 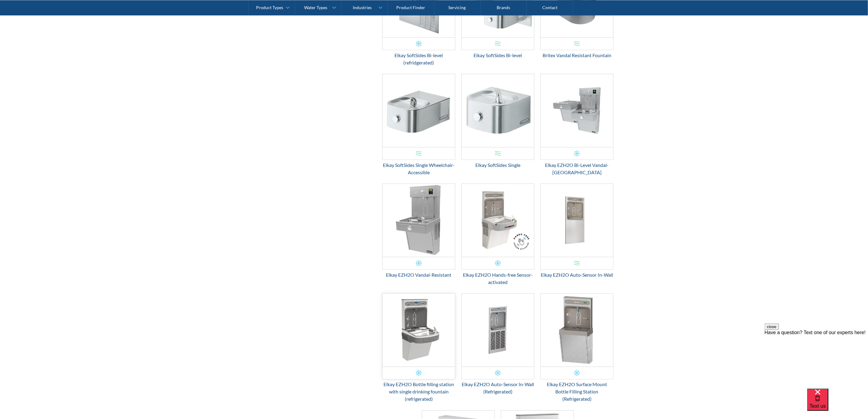 I want to click on div: Product Types, so click(x=269, y=7).